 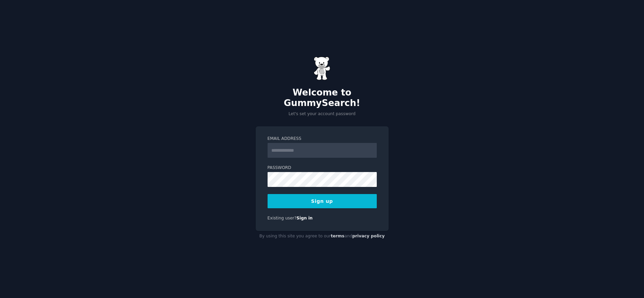 What do you see at coordinates (282, 218) in the screenshot?
I see `span: Existing user?` at bounding box center [282, 218].